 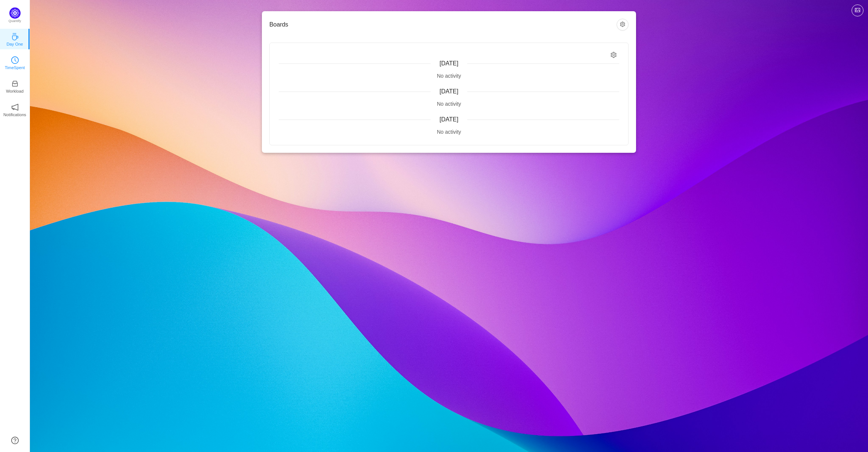 What do you see at coordinates (15, 44) in the screenshot?
I see `p: Day One` at bounding box center [15, 44].